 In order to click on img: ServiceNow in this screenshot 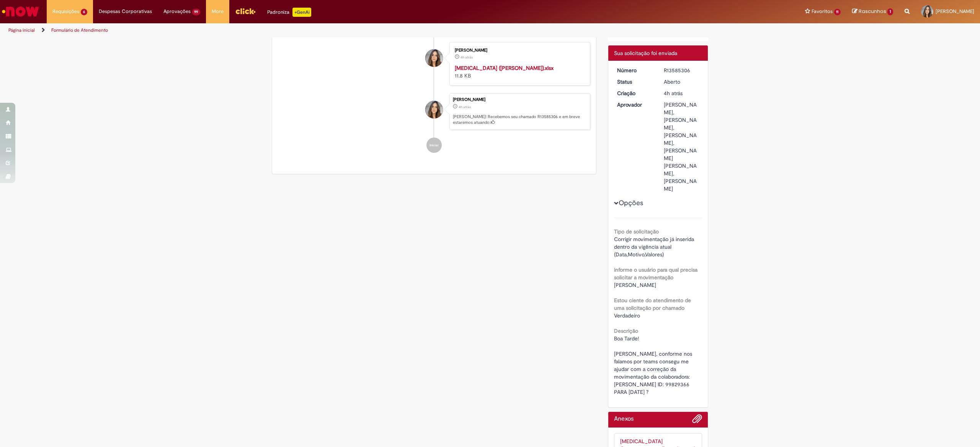, I will do `click(20, 11)`.